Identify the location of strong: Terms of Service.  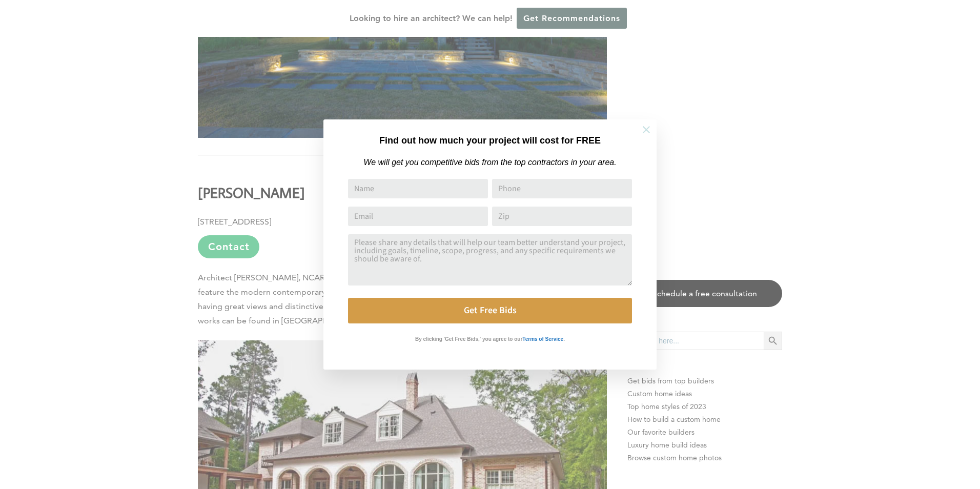
(543, 339).